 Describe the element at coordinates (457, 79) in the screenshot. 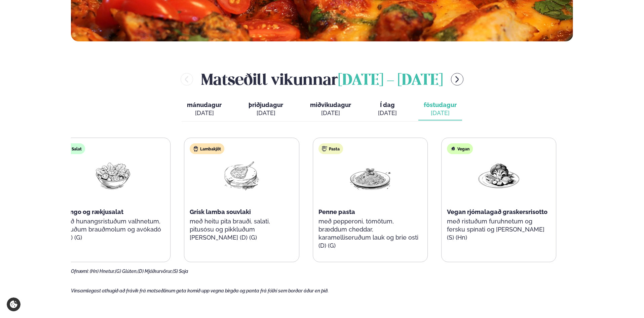

I see `button: menu-btn-right` at that location.